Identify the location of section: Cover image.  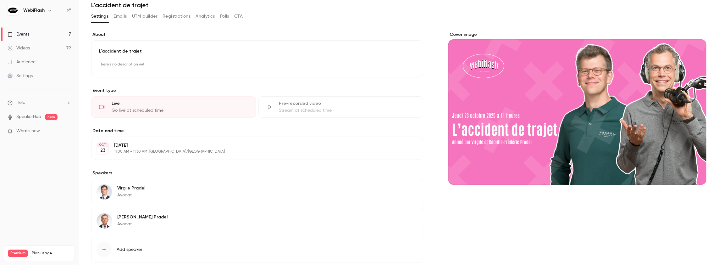
(577, 108).